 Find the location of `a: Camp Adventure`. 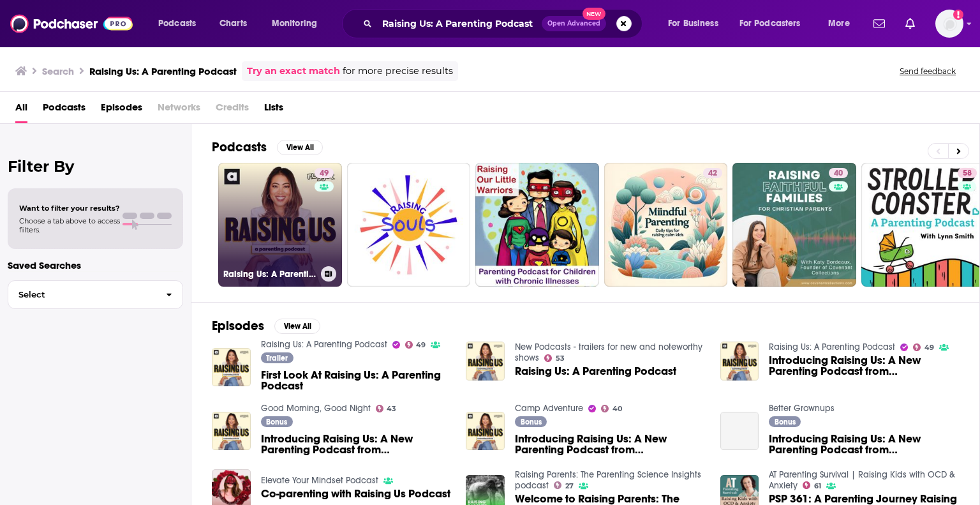

a: Camp Adventure is located at coordinates (548, 408).